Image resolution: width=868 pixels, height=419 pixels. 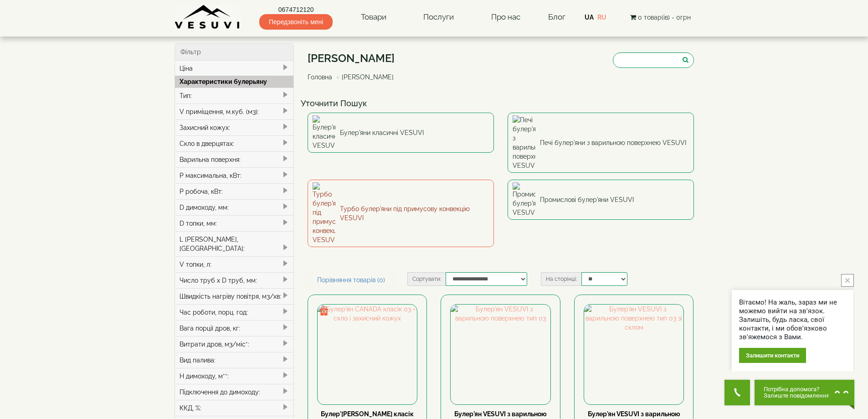 What do you see at coordinates (234, 359) in the screenshot?
I see `div: Вид палива:` at bounding box center [234, 359].